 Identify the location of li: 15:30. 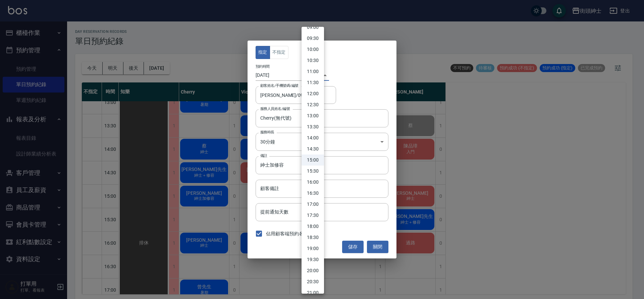
(313, 171).